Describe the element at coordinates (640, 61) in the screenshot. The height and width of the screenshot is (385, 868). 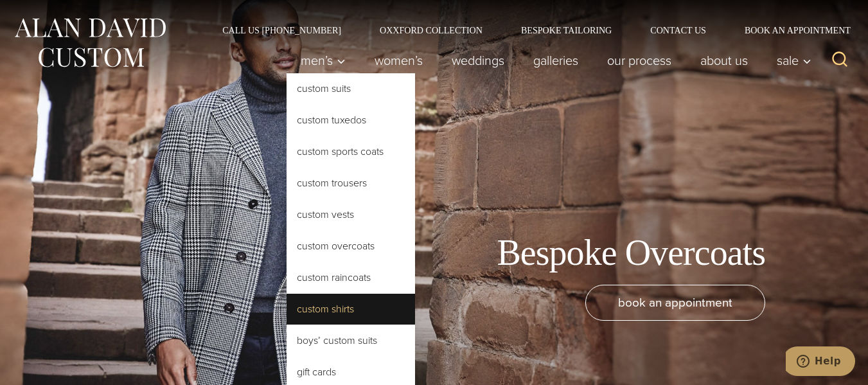
I see `a: Our Process` at that location.